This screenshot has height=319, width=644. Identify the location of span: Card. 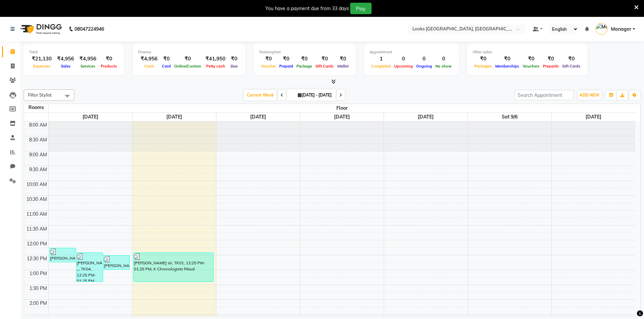
(166, 66).